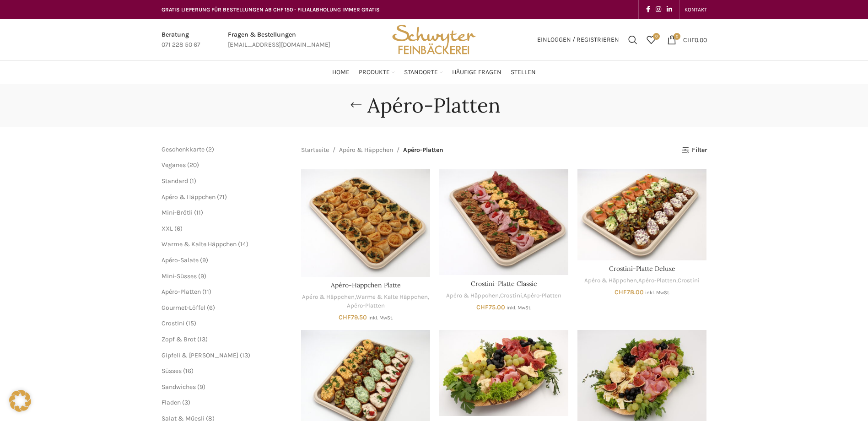 The width and height of the screenshot is (868, 421). Describe the element at coordinates (687, 40) in the screenshot. I see `a: 0 CHF0.00` at that location.